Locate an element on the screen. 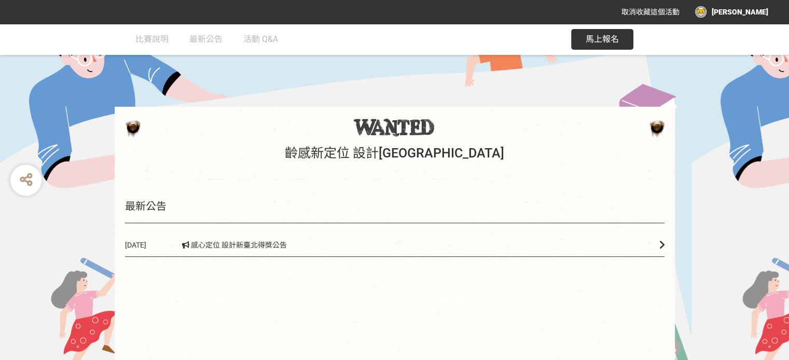 The height and width of the screenshot is (360, 789). span: 感心定位 設計新臺北得獎公告 is located at coordinates (234, 245).